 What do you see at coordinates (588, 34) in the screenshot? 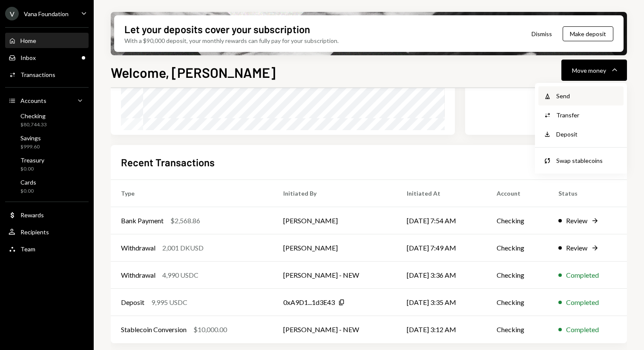
I see `button: Make deposit` at bounding box center [588, 34].